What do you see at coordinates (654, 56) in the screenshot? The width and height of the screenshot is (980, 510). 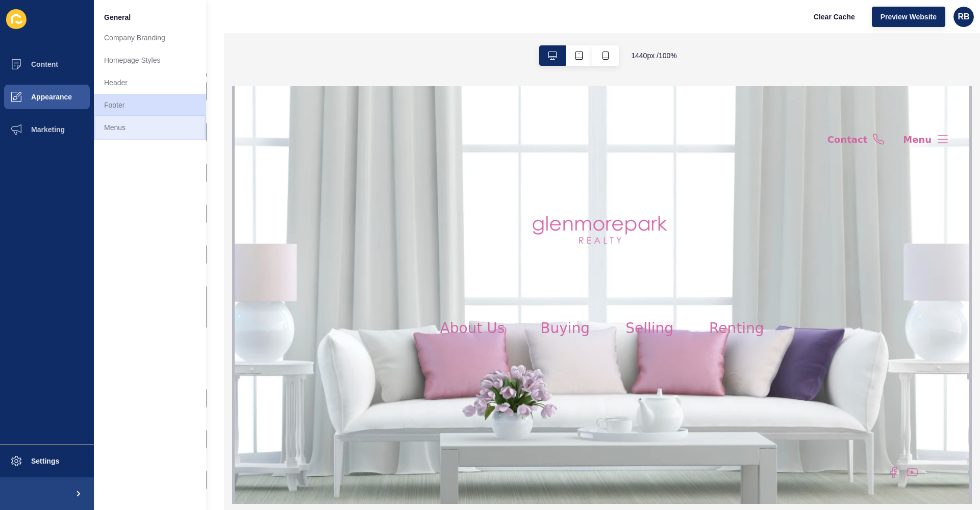 I see `span: 1440 px / 100 %` at bounding box center [654, 56].